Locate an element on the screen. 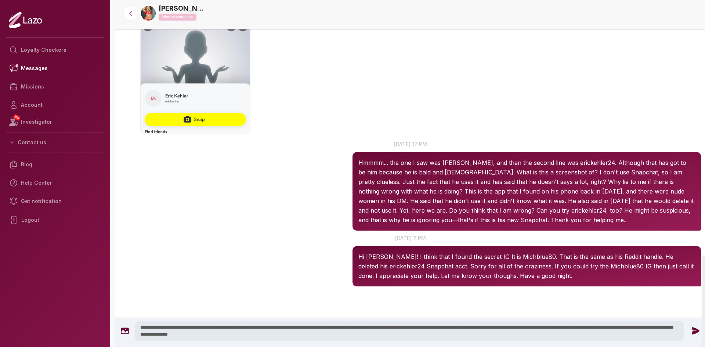 This screenshot has width=705, height=347. a: Account is located at coordinates (55, 105).